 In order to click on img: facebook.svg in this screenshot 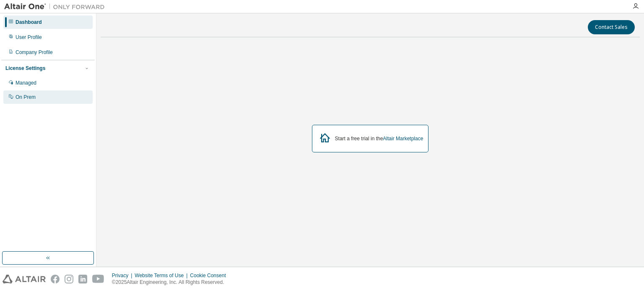, I will do `click(55, 279)`.